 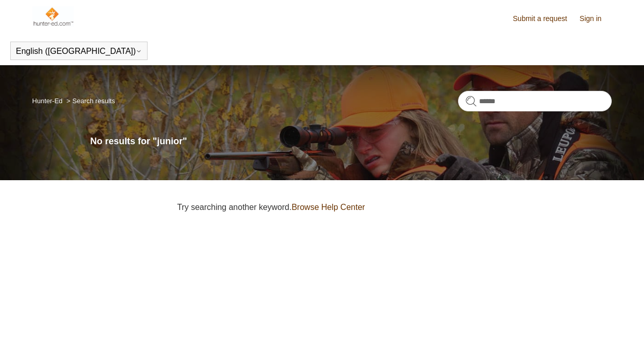 I want to click on input: Search, so click(x=535, y=101).